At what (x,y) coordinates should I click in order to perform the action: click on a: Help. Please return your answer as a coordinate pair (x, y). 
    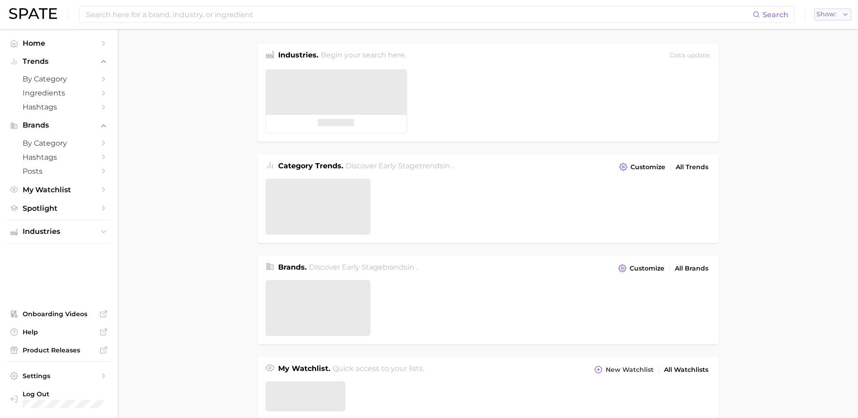
    Looking at the image, I should click on (59, 332).